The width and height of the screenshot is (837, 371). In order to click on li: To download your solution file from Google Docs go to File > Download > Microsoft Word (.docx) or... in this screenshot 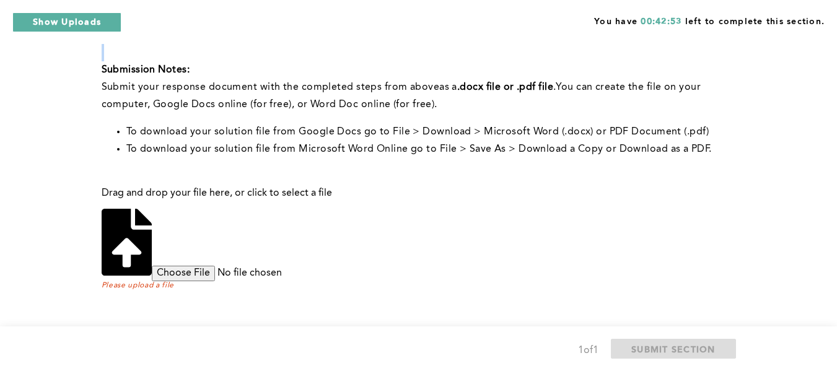, I will do `click(429, 132)`.